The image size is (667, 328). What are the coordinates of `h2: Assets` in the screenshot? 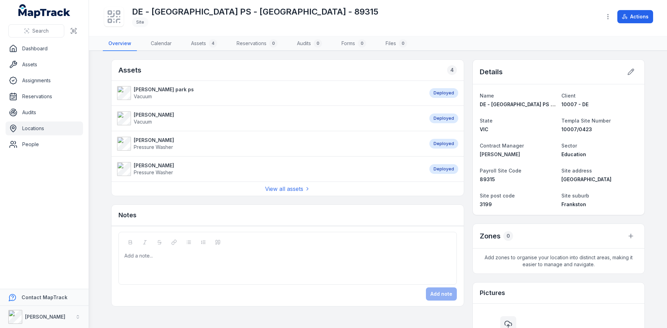 It's located at (130, 70).